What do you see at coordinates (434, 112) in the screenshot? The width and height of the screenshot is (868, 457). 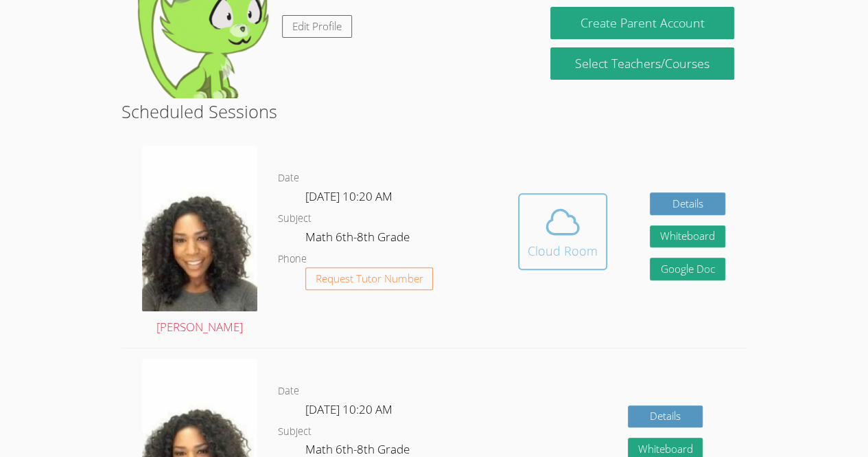 I see `h2: Scheduled Sessions` at bounding box center [434, 112].